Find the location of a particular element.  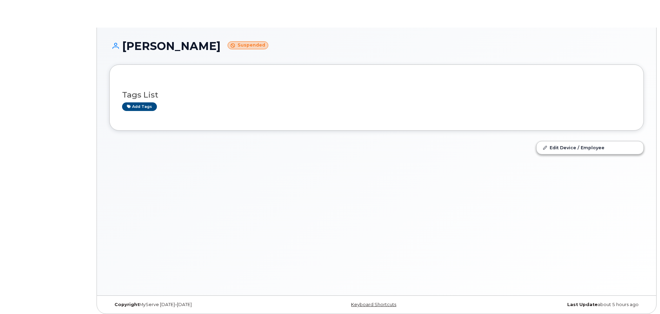

strong: Copyright is located at coordinates (127, 304).